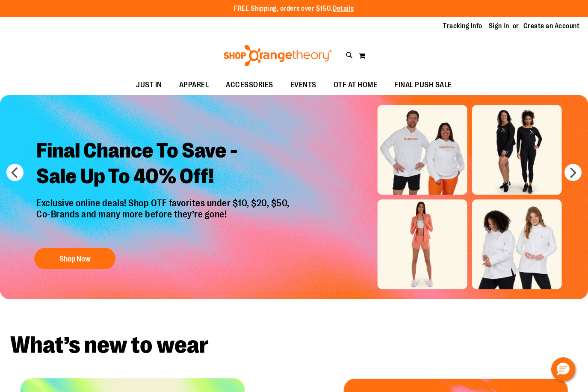 This screenshot has height=392, width=588. I want to click on p: FREE Shipping, orders over $150., so click(294, 9).